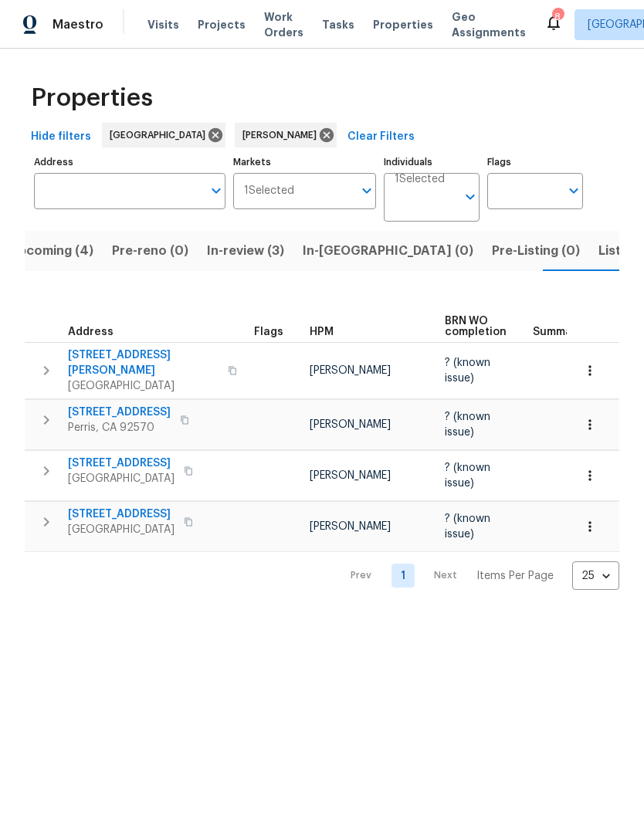  I want to click on span: Flags, so click(268, 332).